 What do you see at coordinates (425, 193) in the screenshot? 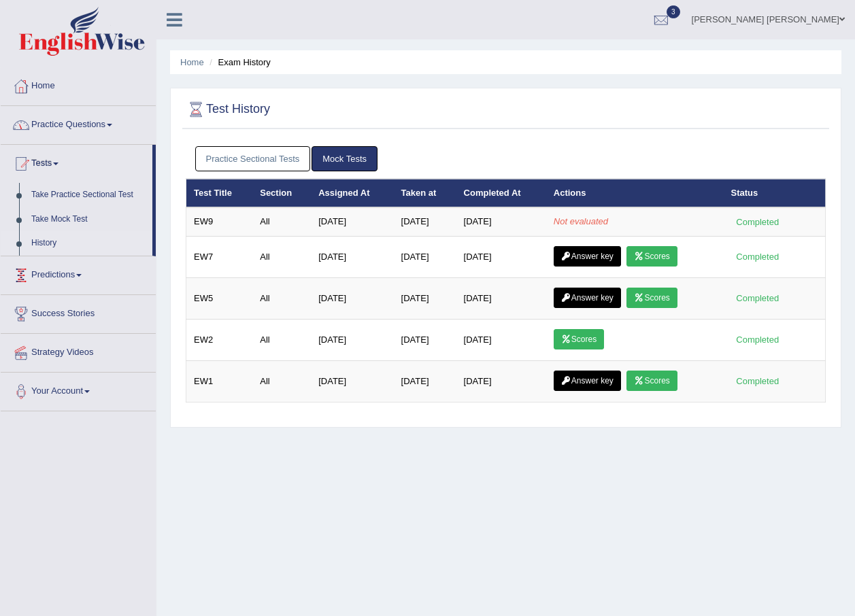
I see `th: Taken at` at bounding box center [425, 193].